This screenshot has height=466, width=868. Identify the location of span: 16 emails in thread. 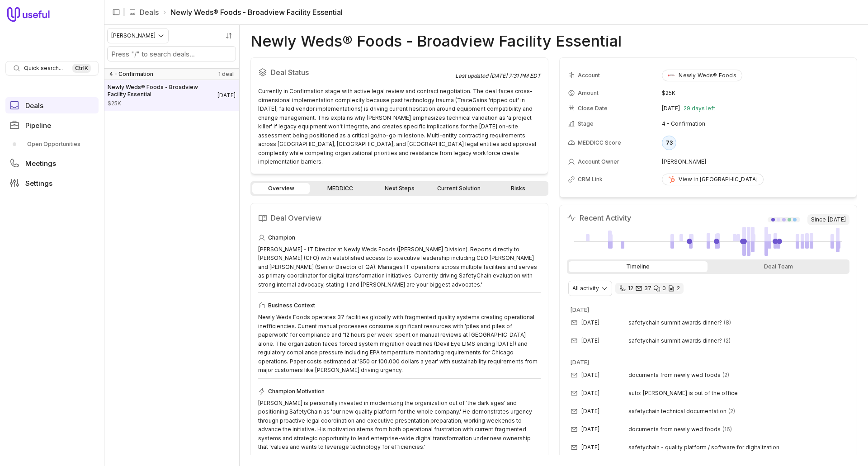
(727, 429).